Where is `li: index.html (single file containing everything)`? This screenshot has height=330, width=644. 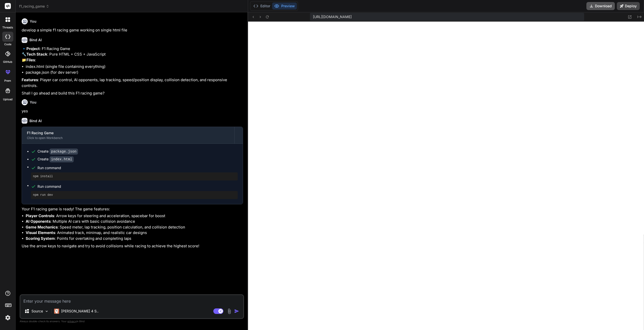 li: index.html (single file containing everything) is located at coordinates (134, 67).